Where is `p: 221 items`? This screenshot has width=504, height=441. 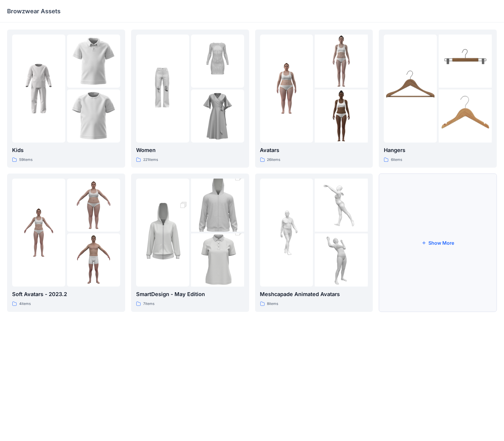
p: 221 items is located at coordinates (151, 160).